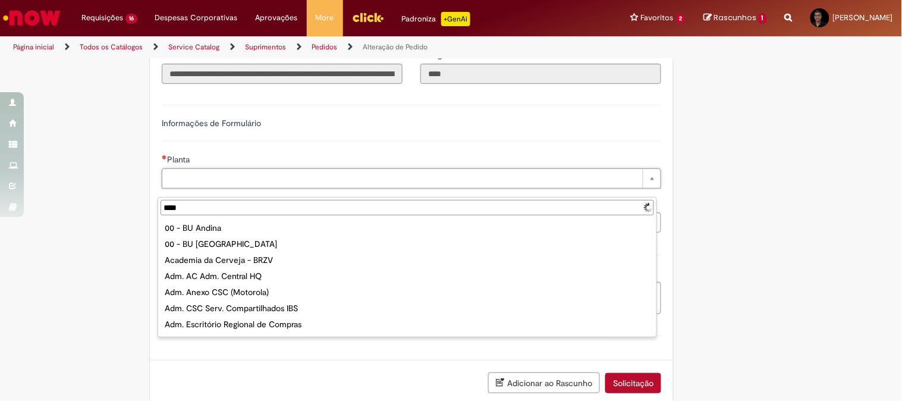  I want to click on div: Agudos, so click(407, 340).